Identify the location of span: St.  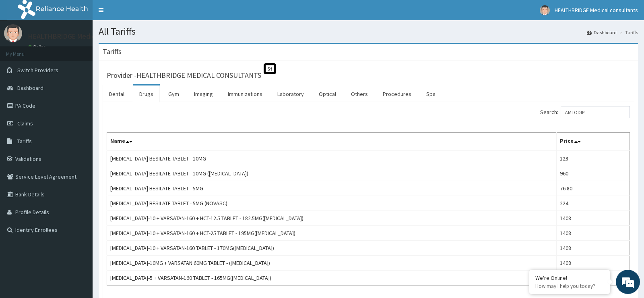
(270, 68).